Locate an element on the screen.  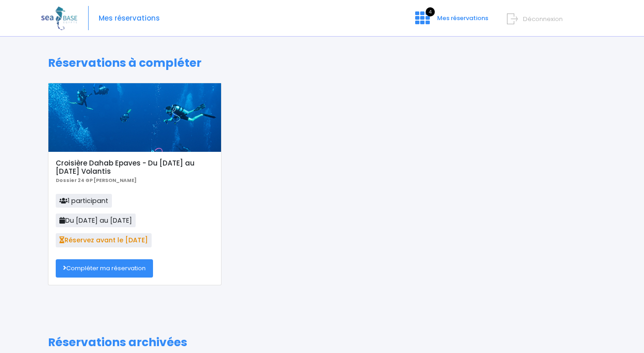
a: 4 Mes réservations is located at coordinates (451, 21).